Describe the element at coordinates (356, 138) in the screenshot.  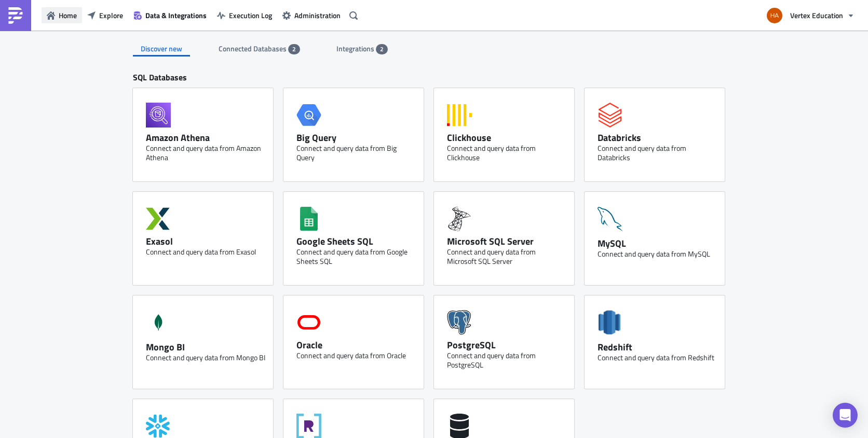
I see `div: Big Query` at that location.